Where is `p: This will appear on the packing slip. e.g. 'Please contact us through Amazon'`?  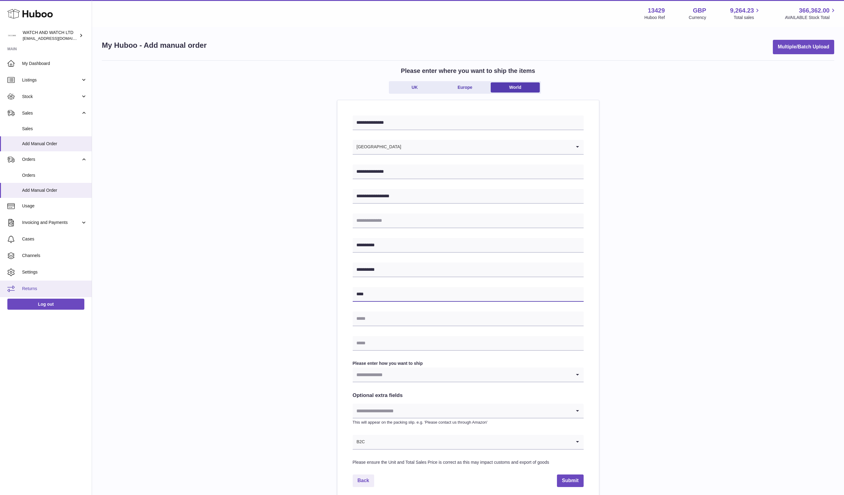 p: This will appear on the packing slip. e.g. 'Please contact us through Amazon' is located at coordinates (468, 423).